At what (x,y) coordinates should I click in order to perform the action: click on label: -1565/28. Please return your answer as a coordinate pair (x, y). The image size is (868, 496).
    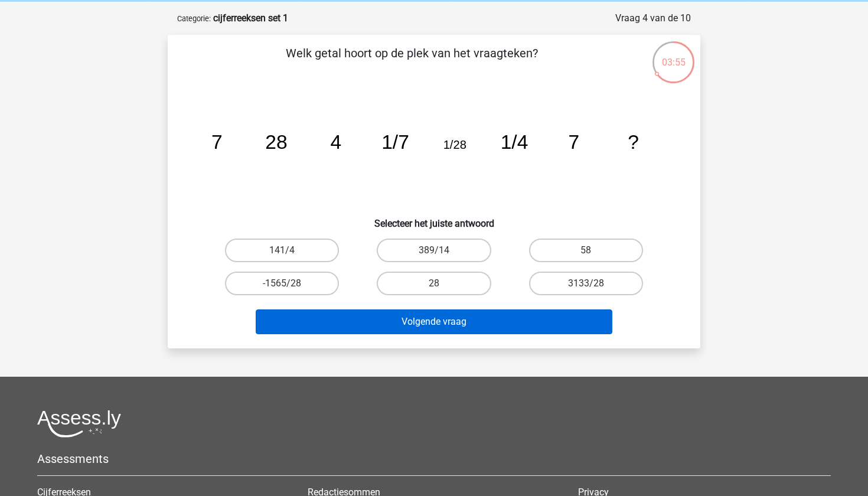
    Looking at the image, I should click on (281, 283).